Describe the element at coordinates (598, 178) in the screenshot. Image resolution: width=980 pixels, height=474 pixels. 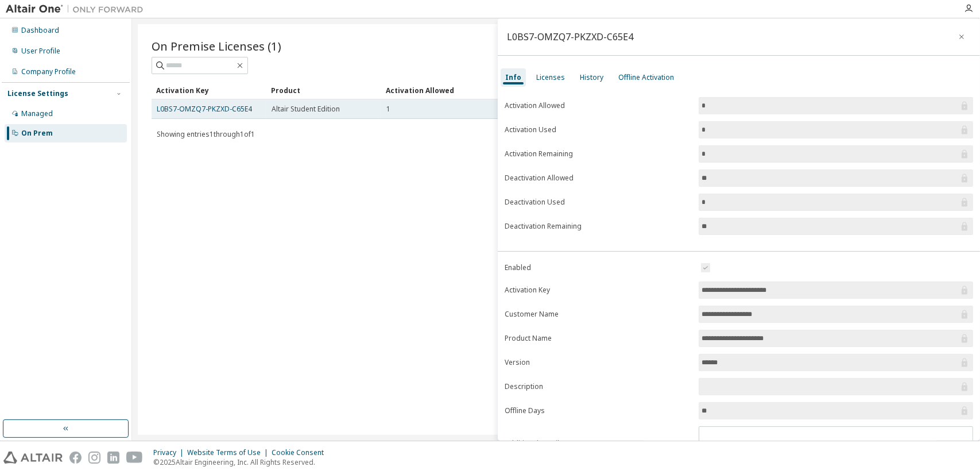
I see `label: Deactivation Allowed` at that location.